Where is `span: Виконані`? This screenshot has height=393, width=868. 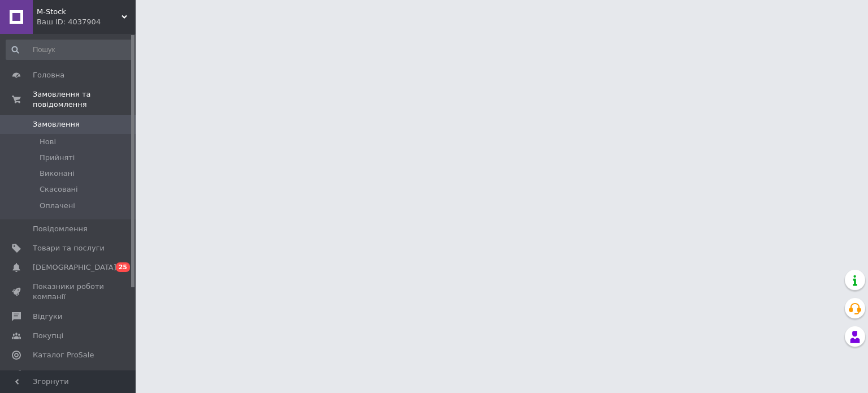 span: Виконані is located at coordinates (57, 174).